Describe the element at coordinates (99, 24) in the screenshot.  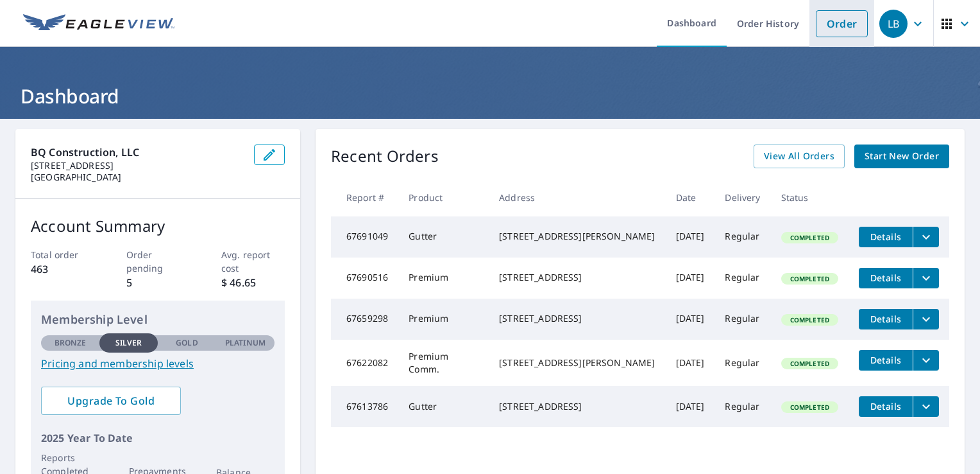
I see `img: EV Logo` at that location.